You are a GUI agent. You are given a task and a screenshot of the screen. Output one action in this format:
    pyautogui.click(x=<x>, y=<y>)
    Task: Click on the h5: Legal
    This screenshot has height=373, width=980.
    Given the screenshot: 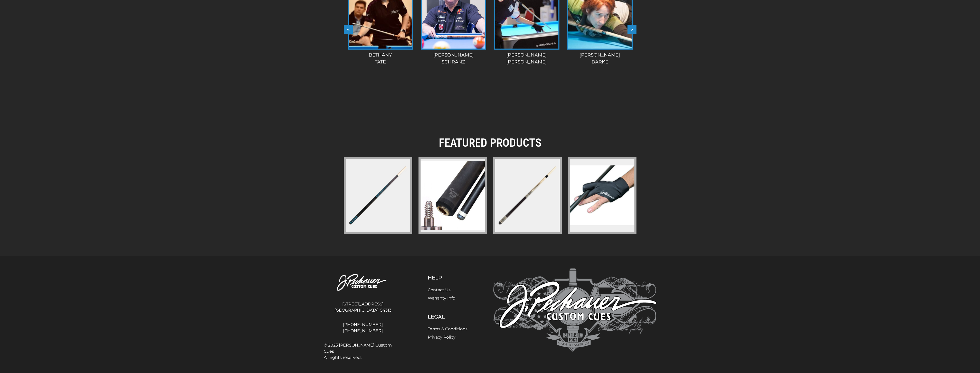 What is the action you would take?
    pyautogui.click(x=448, y=317)
    